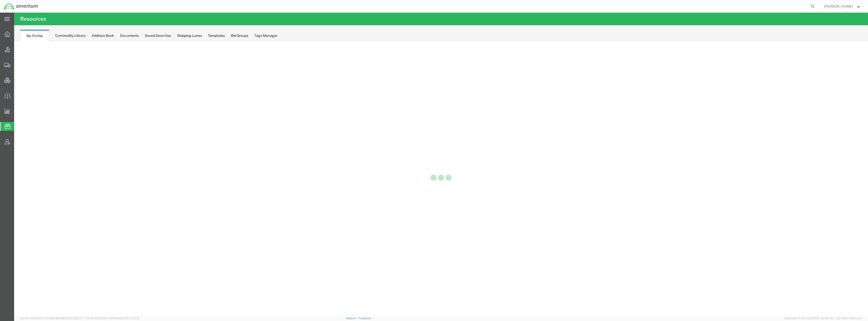 The height and width of the screenshot is (321, 868). Describe the element at coordinates (71, 36) in the screenshot. I see `div: Commodity Library` at that location.